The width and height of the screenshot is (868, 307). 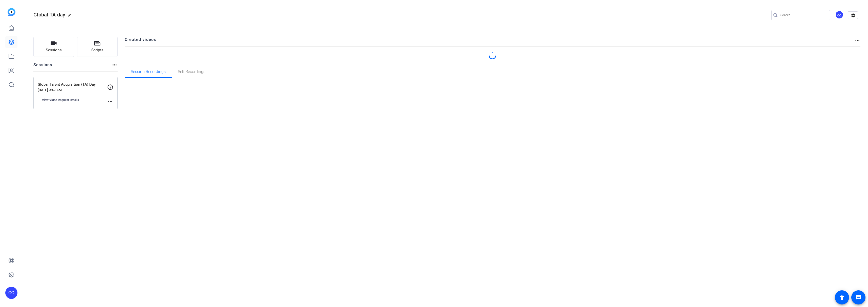 What do you see at coordinates (97, 50) in the screenshot?
I see `span: Scripts` at bounding box center [97, 50].